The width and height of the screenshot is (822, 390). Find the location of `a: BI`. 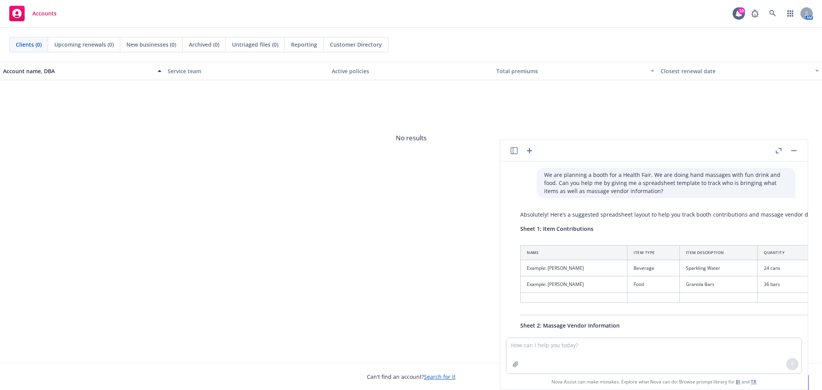

a: BI is located at coordinates (738, 381).